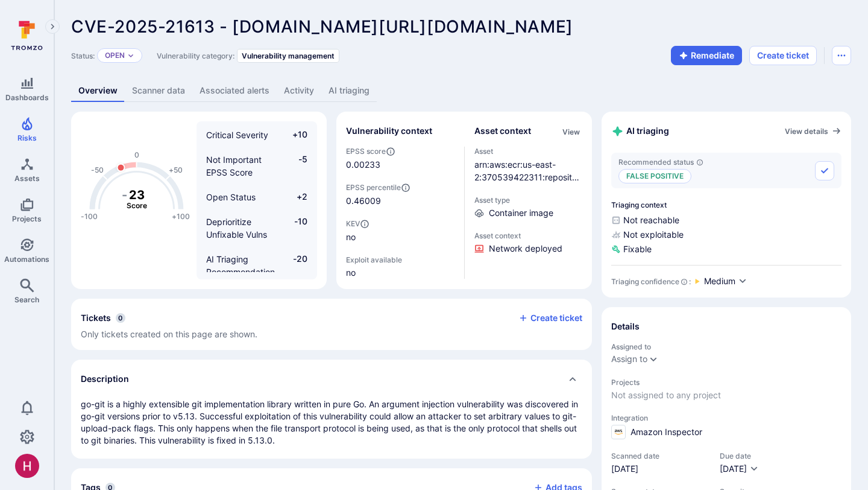 This screenshot has width=868, height=490. Describe the element at coordinates (137, 205) in the screenshot. I see `text: Score` at that location.